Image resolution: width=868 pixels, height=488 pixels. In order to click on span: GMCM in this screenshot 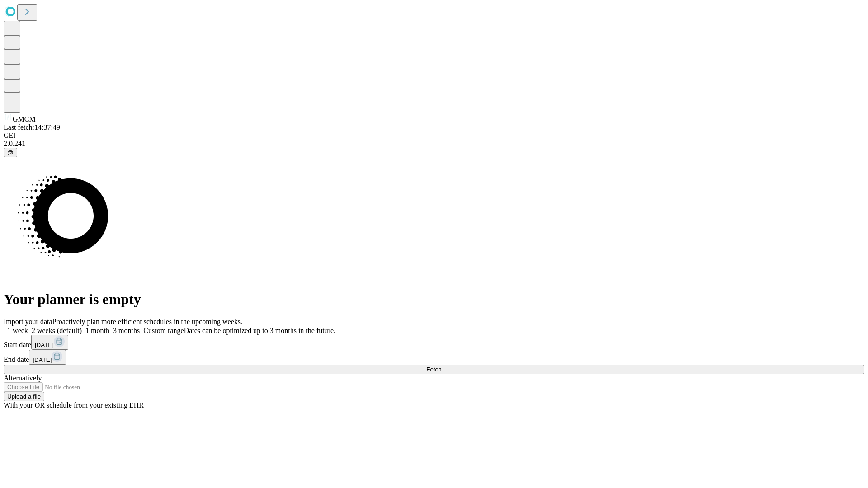, I will do `click(24, 119)`.